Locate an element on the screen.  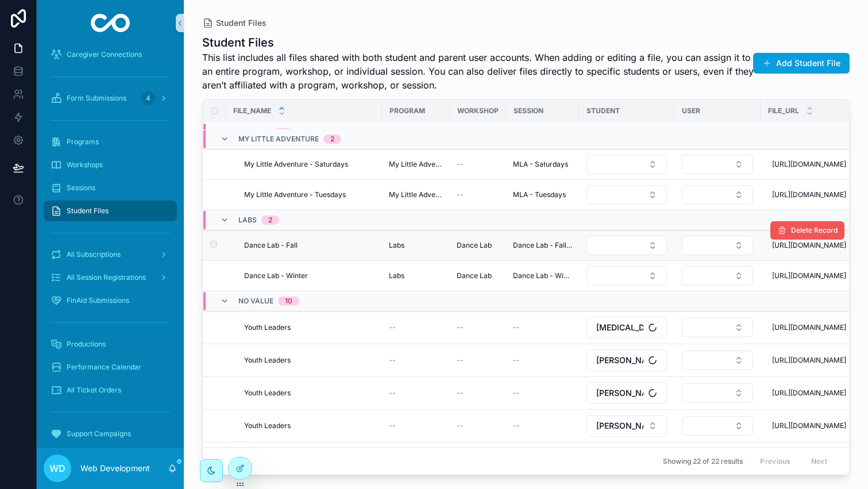
a: My Little Adventure - Tuesdays is located at coordinates (307, 195).